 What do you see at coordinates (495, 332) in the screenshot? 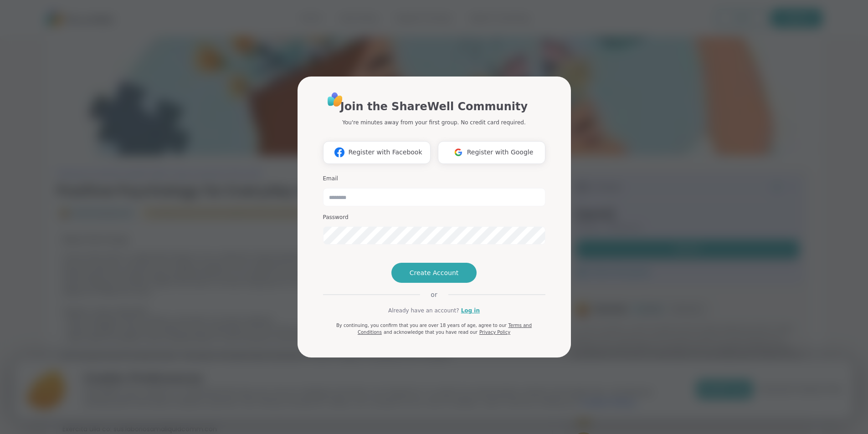
I see `a: Privacy Policy` at bounding box center [495, 332].